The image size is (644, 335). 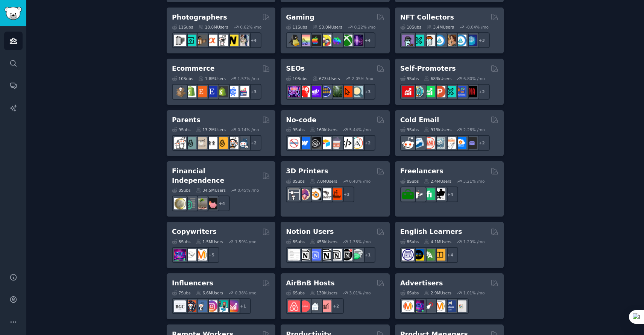 I want to click on img: AirBnBHosts, so click(x=305, y=306).